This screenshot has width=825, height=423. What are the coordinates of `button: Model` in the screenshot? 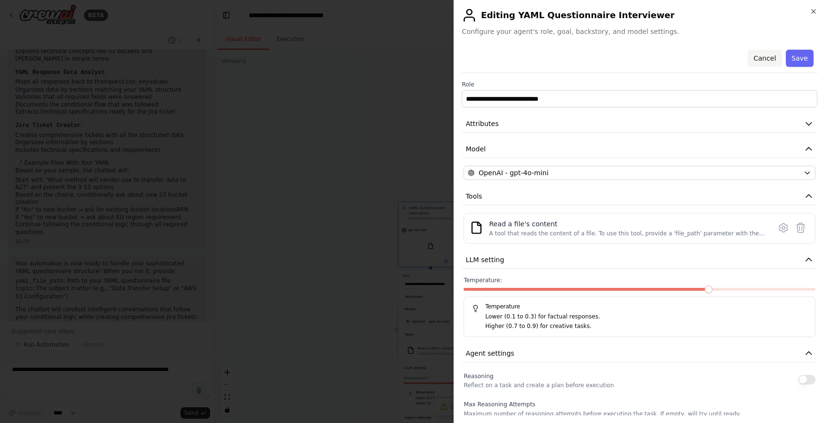 It's located at (639, 149).